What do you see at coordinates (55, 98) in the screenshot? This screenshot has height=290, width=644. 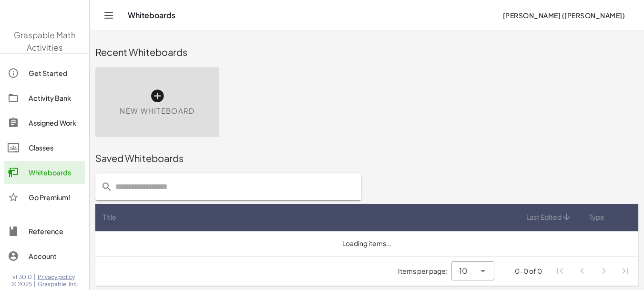 I see `div: Activity Bank` at bounding box center [55, 98].